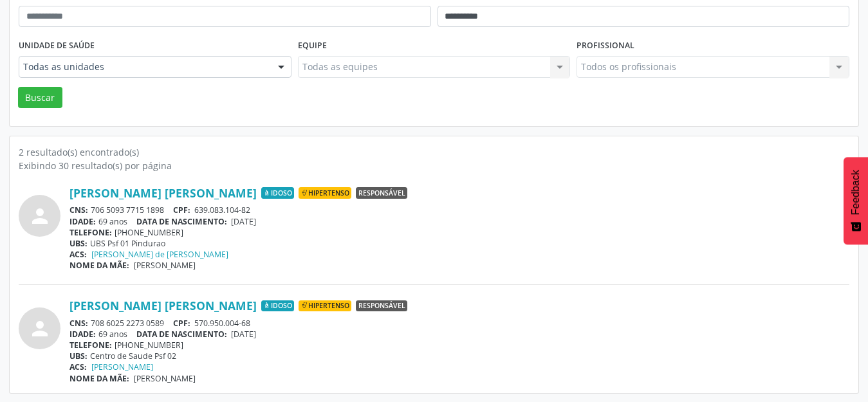  I want to click on div: 708 6025 2273 0589, so click(460, 322).